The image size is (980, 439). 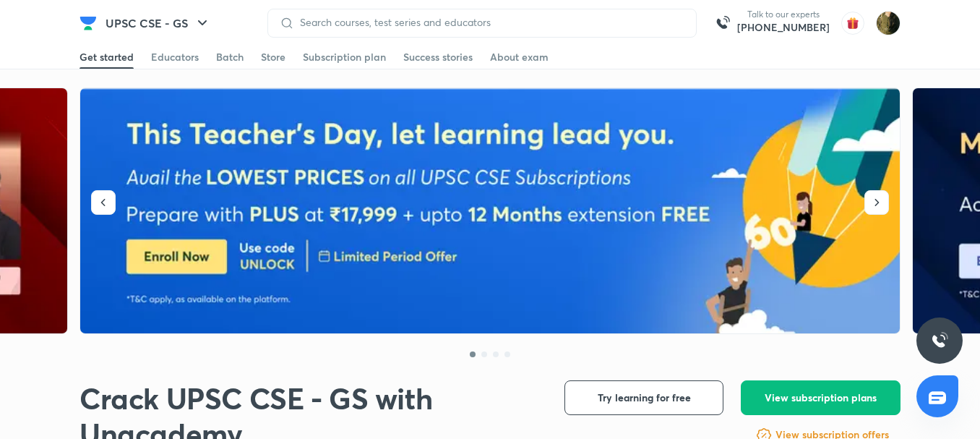 I want to click on a: Success stories, so click(x=438, y=57).